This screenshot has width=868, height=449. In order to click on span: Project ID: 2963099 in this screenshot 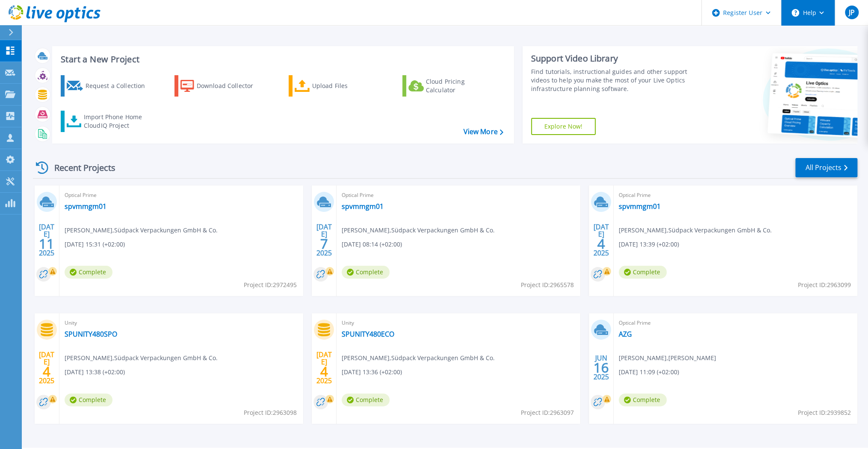, I will do `click(824, 285)`.